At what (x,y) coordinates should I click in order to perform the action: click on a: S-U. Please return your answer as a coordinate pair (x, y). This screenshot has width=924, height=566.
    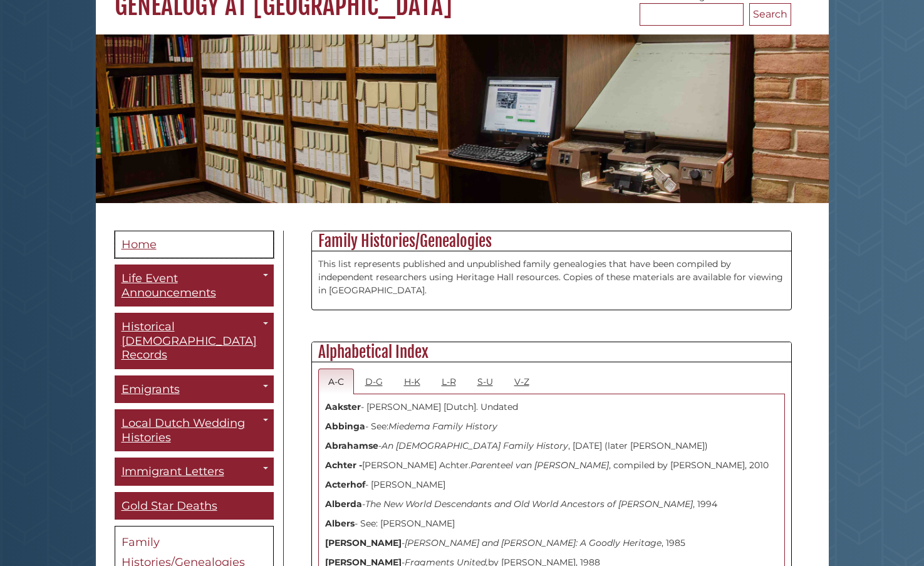
    Looking at the image, I should click on (485, 382).